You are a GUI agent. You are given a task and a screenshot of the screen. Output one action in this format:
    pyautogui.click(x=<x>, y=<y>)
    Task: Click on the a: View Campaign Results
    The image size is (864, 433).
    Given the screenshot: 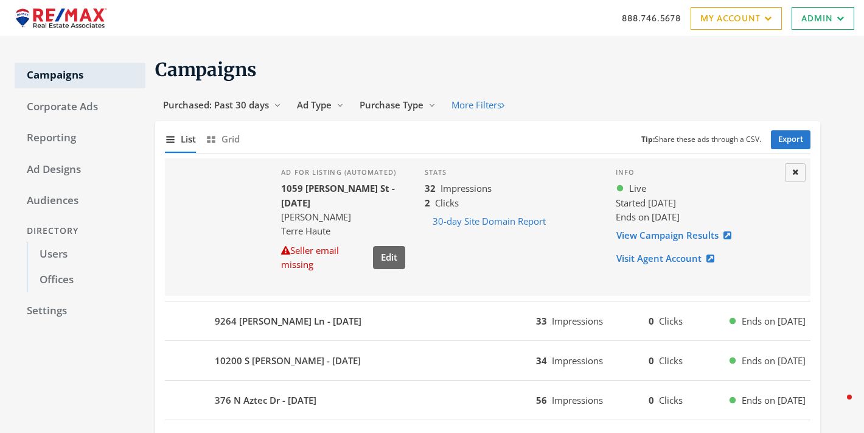 What is the action you would take?
    pyautogui.click(x=677, y=235)
    